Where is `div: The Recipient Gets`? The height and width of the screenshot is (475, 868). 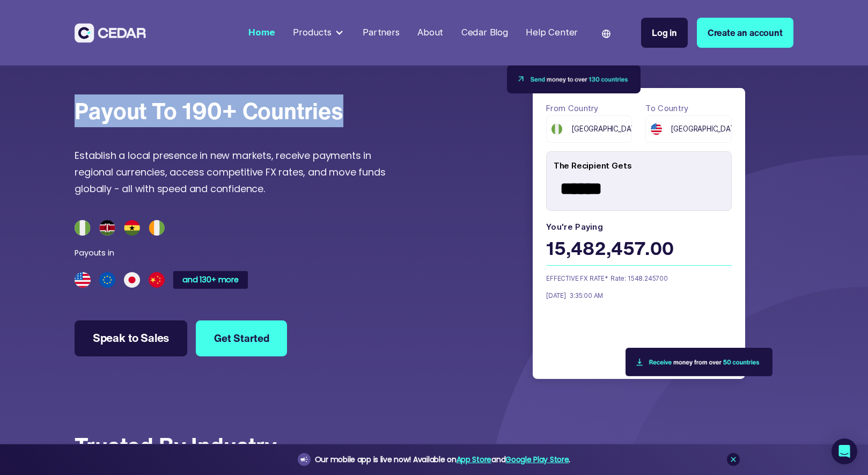 div: The Recipient Gets is located at coordinates (642, 165).